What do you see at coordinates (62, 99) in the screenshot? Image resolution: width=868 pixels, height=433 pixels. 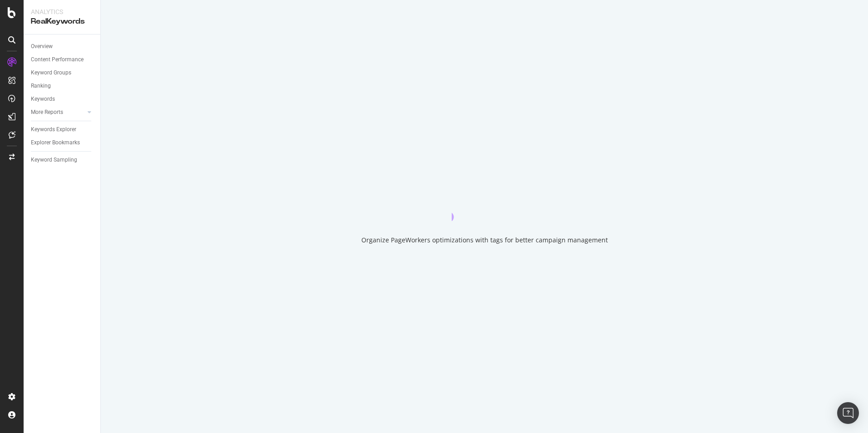 I see `a: Keywords` at bounding box center [62, 99].